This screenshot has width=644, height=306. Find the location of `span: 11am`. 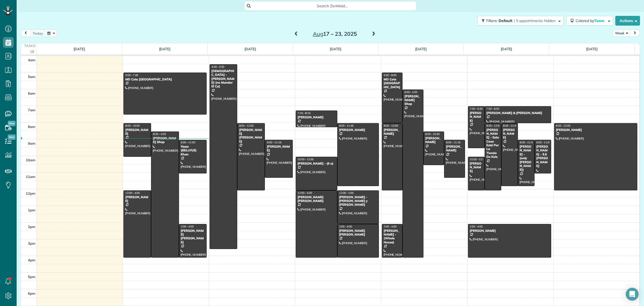

span: 11am is located at coordinates (31, 176).